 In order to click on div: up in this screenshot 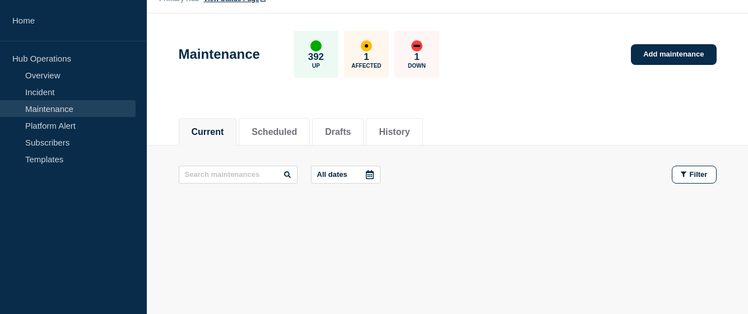, I will do `click(316, 46)`.